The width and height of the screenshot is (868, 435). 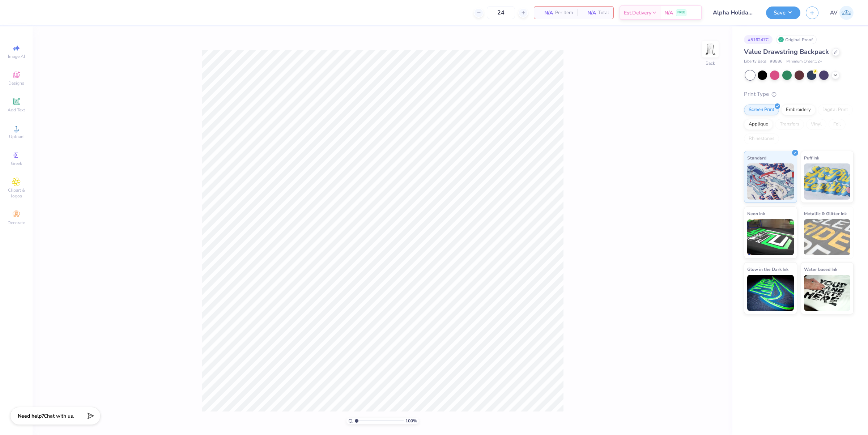 I want to click on img: Glow in the Dark Ink, so click(x=770, y=293).